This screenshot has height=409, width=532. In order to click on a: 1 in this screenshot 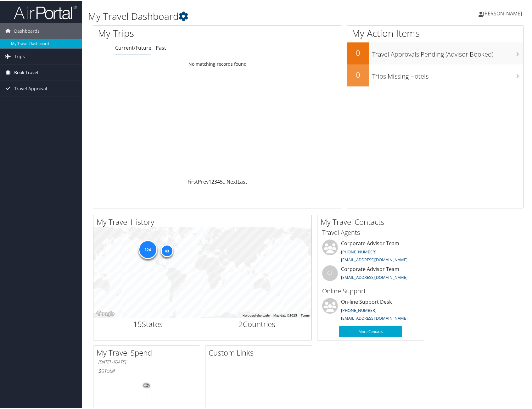, I will do `click(210, 181)`.